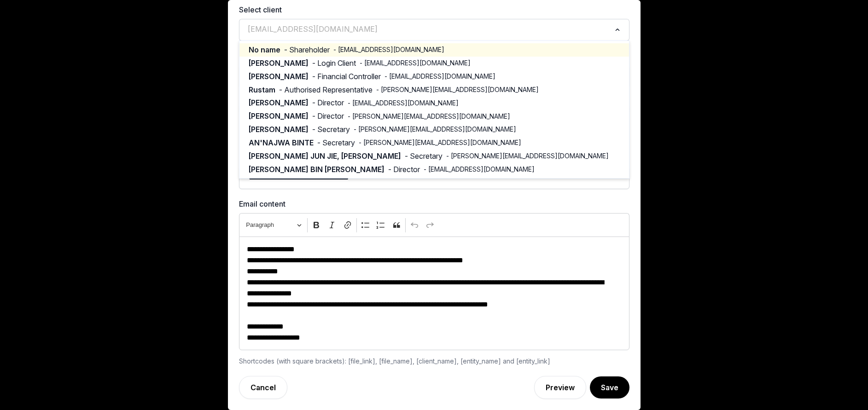  Describe the element at coordinates (434, 30) in the screenshot. I see `div: Search for option` at that location.